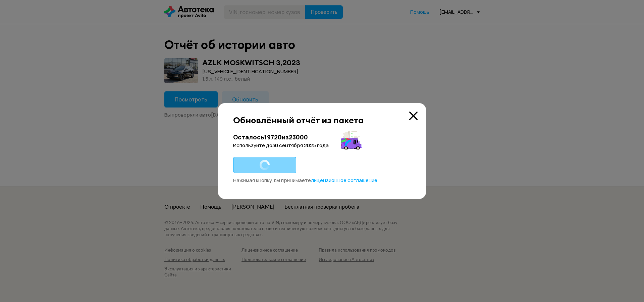 This screenshot has width=644, height=302. I want to click on div: Осталось 19720 из 23000, so click(322, 137).